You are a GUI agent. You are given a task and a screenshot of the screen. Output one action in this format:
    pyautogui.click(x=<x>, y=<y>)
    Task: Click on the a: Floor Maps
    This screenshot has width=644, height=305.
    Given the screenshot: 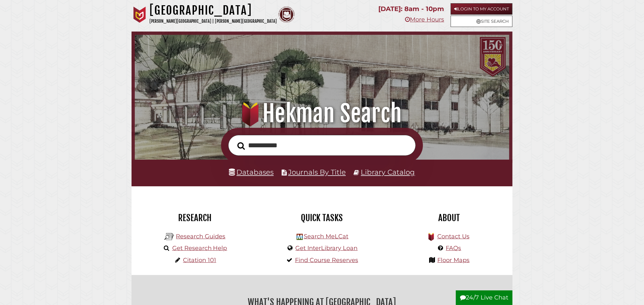 What is the action you would take?
    pyautogui.click(x=454, y=261)
    